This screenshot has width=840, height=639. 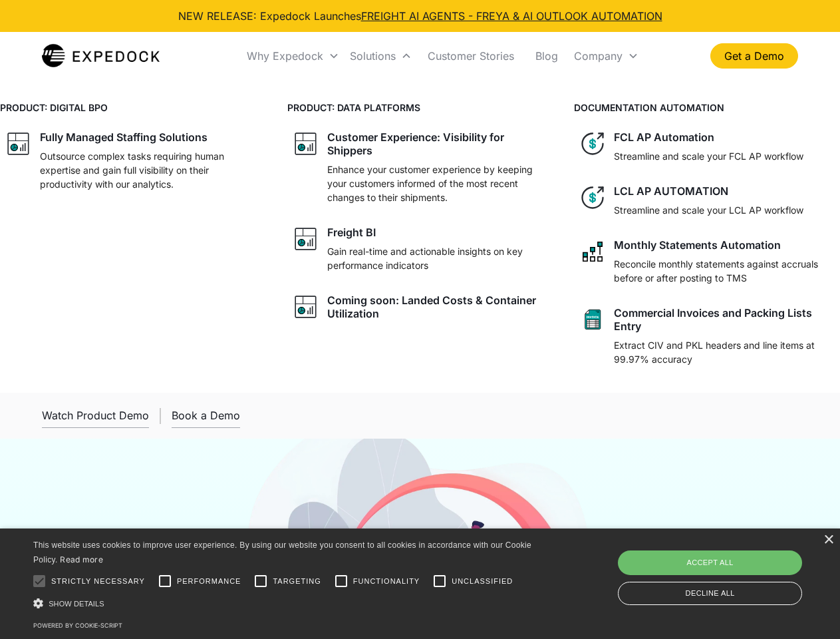 What do you see at coordinates (386, 581) in the screenshot?
I see `span: Functionality` at bounding box center [386, 581].